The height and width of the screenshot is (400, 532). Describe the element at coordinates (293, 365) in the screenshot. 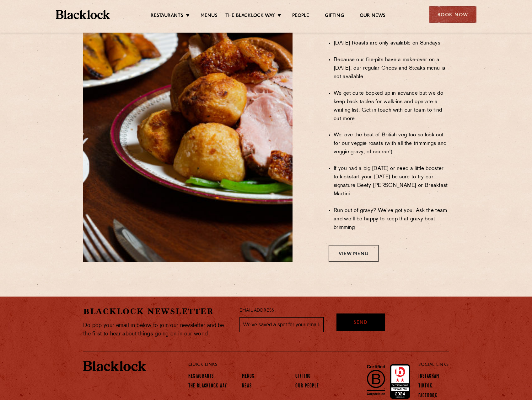

I see `p: Quick Links` at that location.